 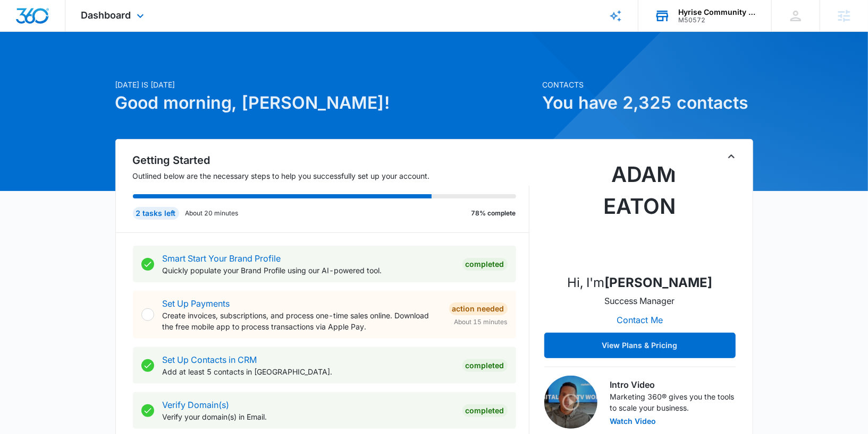 What do you see at coordinates (331, 176) in the screenshot?
I see `p: Outlined below are the necessary steps to help you successfully set up your account.` at bounding box center [331, 176].